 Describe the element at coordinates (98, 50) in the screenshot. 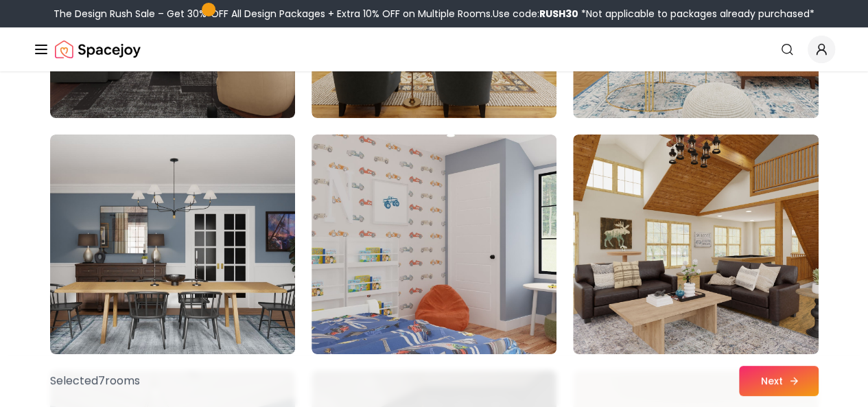

I see `a: Spacejoy` at that location.